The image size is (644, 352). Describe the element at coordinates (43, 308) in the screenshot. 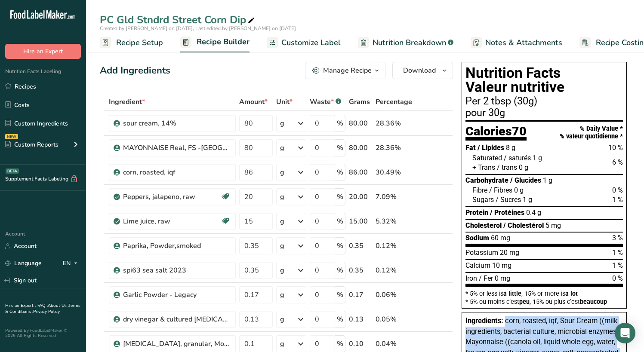

I see `a: Terms & Conditions .` at that location.